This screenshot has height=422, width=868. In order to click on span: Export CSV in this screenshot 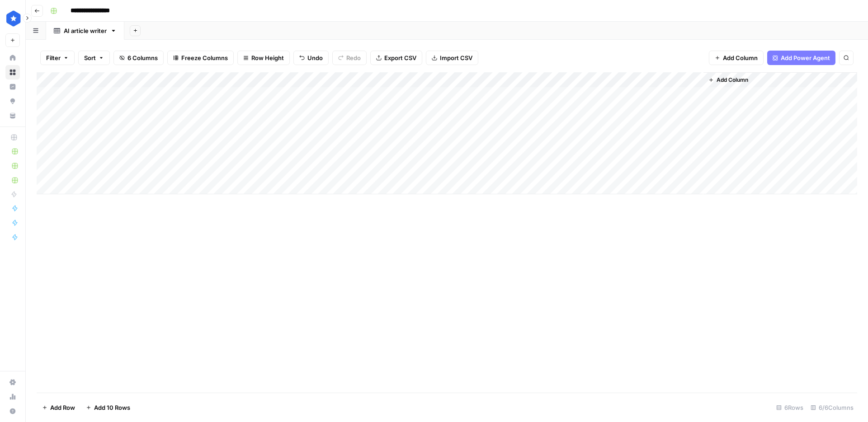, I will do `click(400, 58)`.